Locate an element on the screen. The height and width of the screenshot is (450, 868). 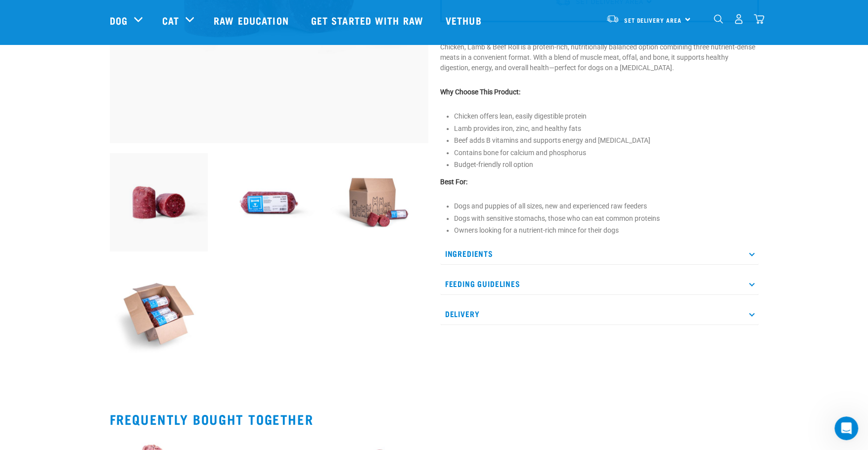
p: Contains bone for calcium and phosphorus is located at coordinates (606, 153).